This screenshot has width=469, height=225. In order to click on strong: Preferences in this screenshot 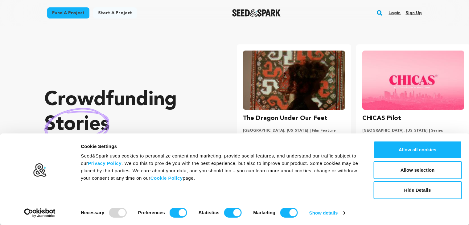, I will do `click(151, 212)`.